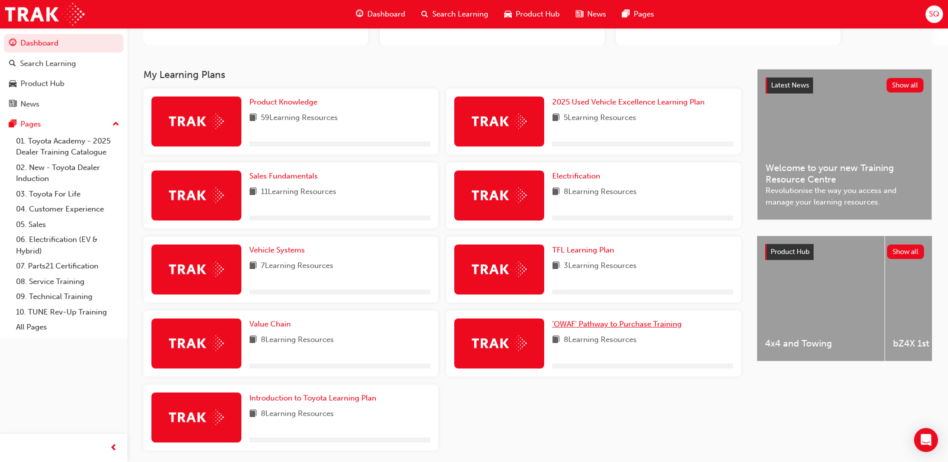 The width and height of the screenshot is (948, 462). I want to click on span: Welcome to your new Training Resource Centre, so click(845, 173).